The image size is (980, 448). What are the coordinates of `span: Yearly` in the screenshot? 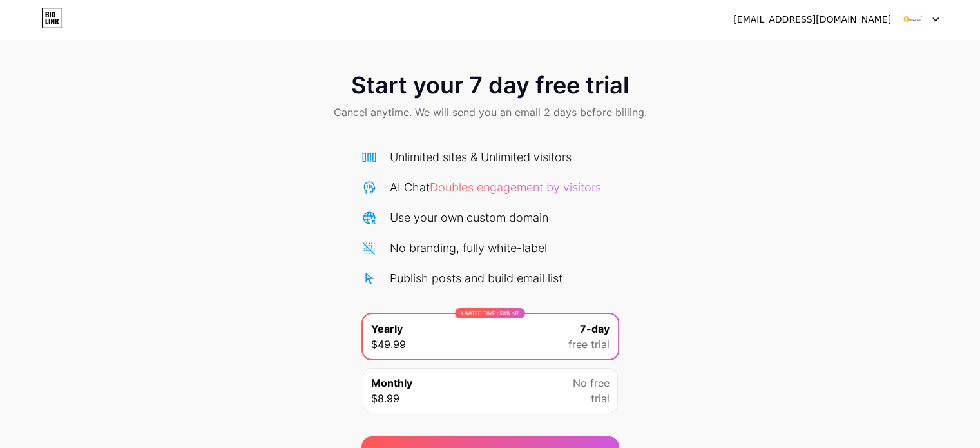 It's located at (387, 329).